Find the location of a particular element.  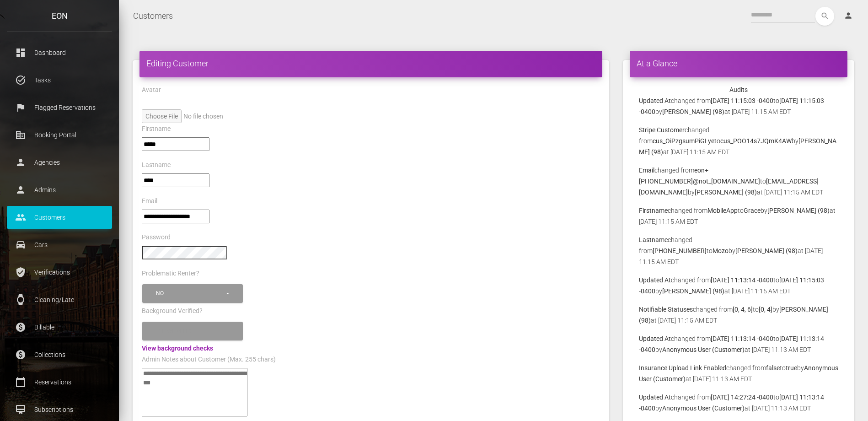

a: Customers is located at coordinates (153, 16).